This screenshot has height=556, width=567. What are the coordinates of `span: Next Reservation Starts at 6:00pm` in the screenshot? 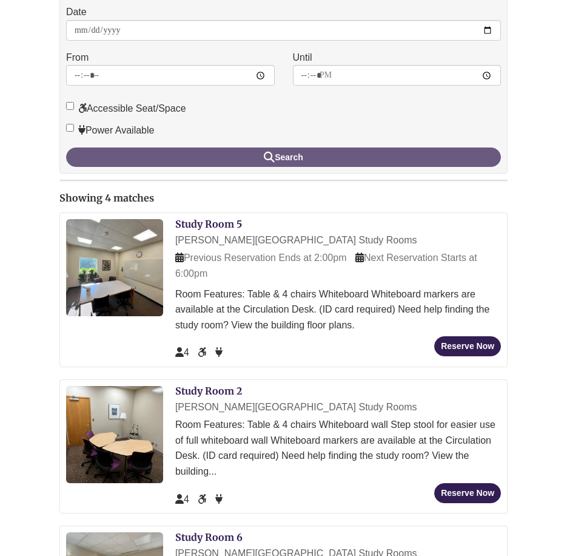 It's located at (326, 265).